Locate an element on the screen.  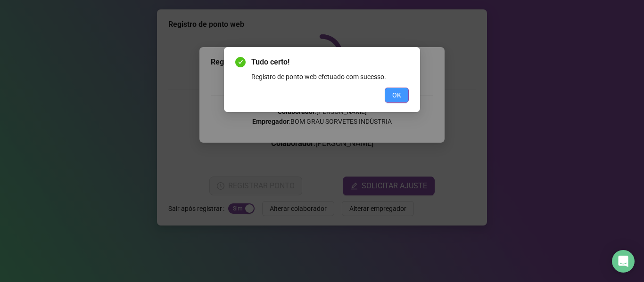
span: check-circle is located at coordinates (240, 62).